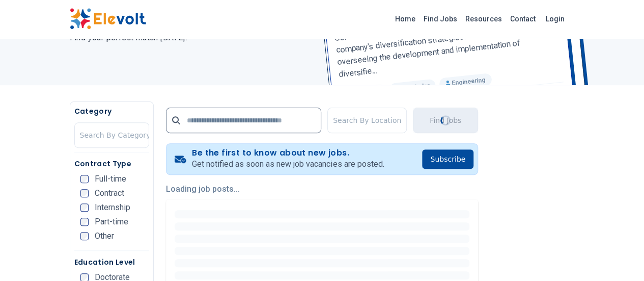 Image resolution: width=644 pixels, height=281 pixels. Describe the element at coordinates (445, 120) in the screenshot. I see `div: Loading...` at that location.